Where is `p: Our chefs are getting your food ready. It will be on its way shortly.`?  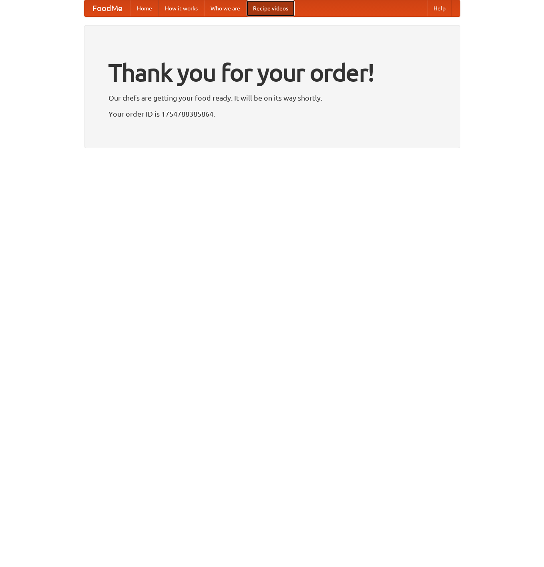
p: Our chefs are getting your food ready. It will be on its way shortly. is located at coordinates (272, 98).